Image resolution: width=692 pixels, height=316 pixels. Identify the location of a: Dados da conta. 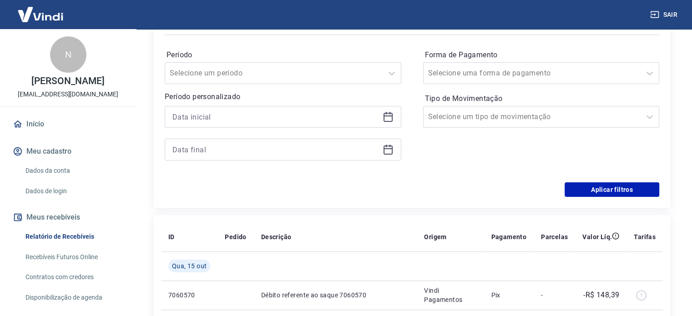
(73, 171).